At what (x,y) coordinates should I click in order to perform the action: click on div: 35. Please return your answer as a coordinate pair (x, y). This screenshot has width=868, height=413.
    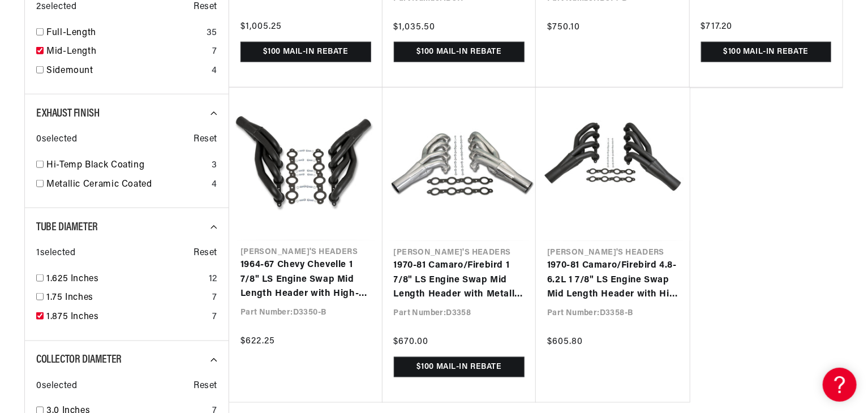
    Looking at the image, I should click on (212, 33).